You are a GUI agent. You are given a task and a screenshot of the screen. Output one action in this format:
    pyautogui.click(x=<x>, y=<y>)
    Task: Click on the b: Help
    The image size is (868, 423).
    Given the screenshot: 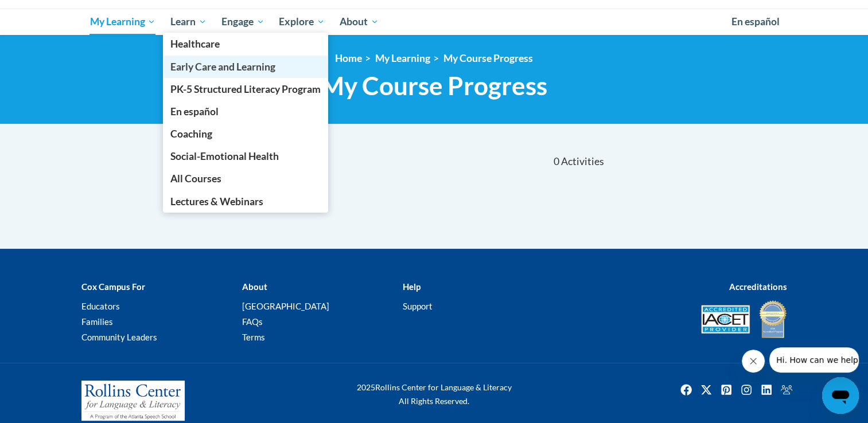 What is the action you would take?
    pyautogui.click(x=411, y=287)
    